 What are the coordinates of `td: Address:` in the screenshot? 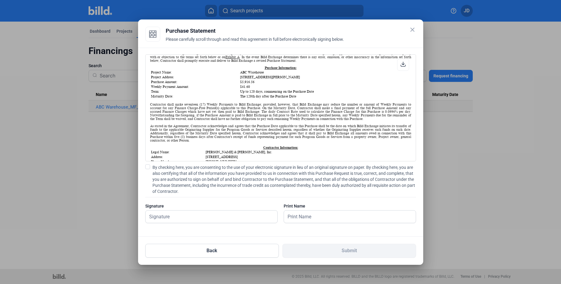 It's located at (178, 157).